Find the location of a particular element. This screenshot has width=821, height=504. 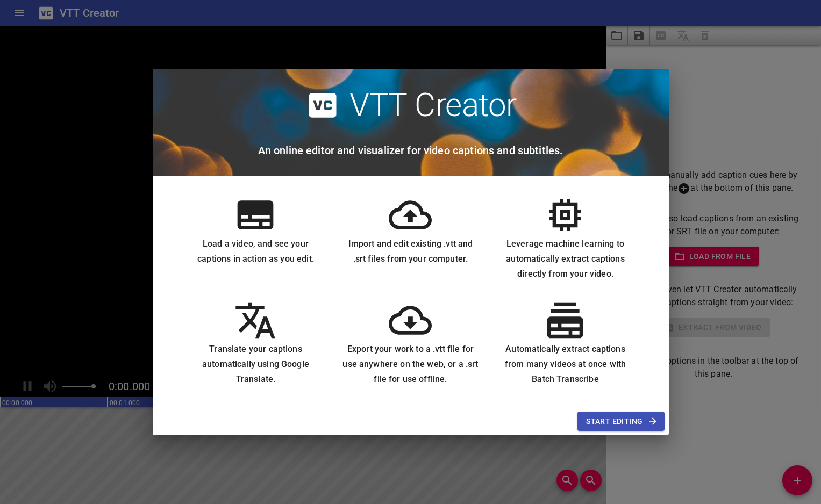

button: Start Editing is located at coordinates (620, 421).